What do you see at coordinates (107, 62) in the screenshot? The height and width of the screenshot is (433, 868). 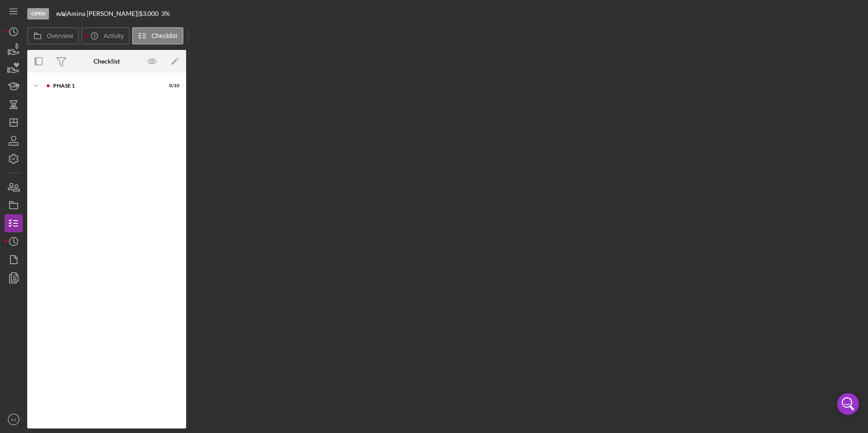 I see `div: Checklist` at bounding box center [107, 62].